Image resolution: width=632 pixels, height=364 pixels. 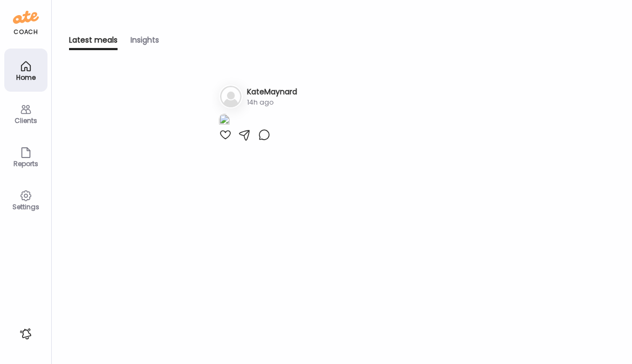 I want to click on div: Clients, so click(x=26, y=120).